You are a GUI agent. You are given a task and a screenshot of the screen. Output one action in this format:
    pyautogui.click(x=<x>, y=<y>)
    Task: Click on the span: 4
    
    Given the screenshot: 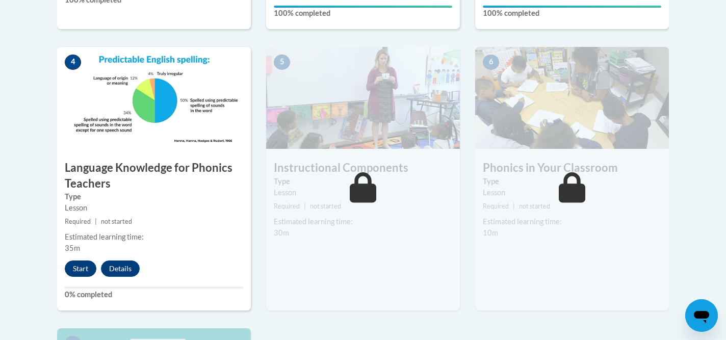 What is the action you would take?
    pyautogui.click(x=73, y=62)
    